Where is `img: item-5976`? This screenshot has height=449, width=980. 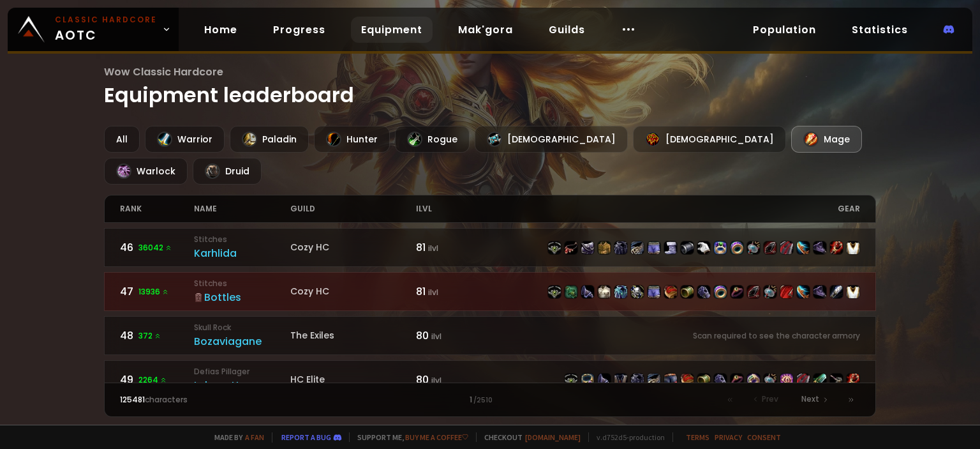
img: item-5976 is located at coordinates (853, 247).